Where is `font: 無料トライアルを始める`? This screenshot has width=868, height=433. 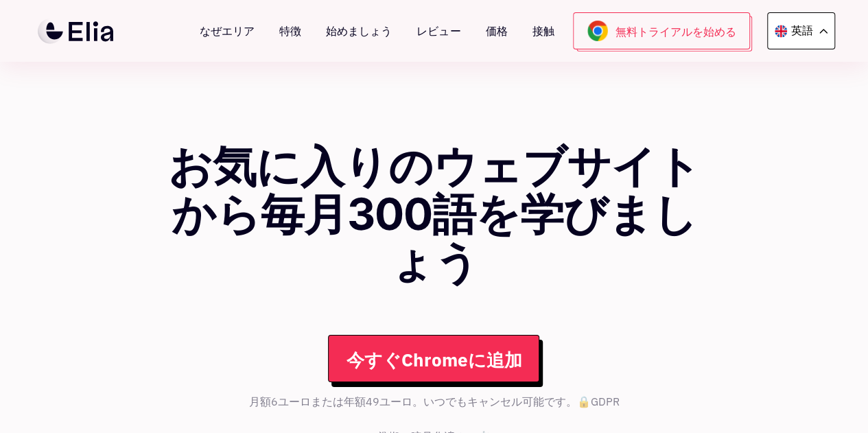 font: 無料トライアルを始める is located at coordinates (675, 31).